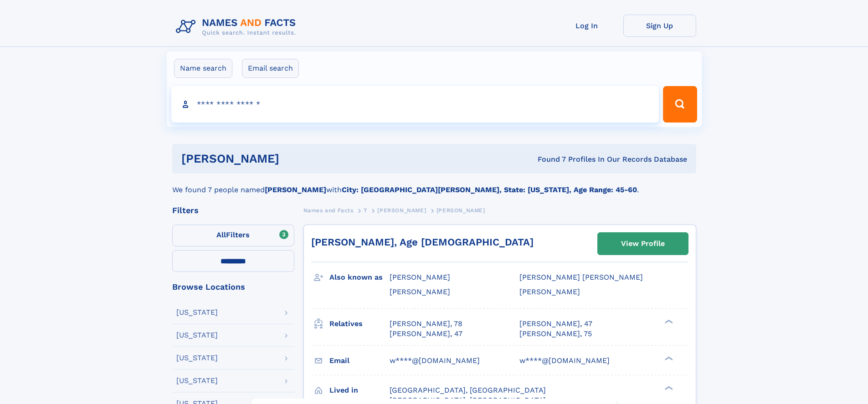 This screenshot has width=868, height=404. Describe the element at coordinates (221, 234) in the screenshot. I see `span: All` at that location.